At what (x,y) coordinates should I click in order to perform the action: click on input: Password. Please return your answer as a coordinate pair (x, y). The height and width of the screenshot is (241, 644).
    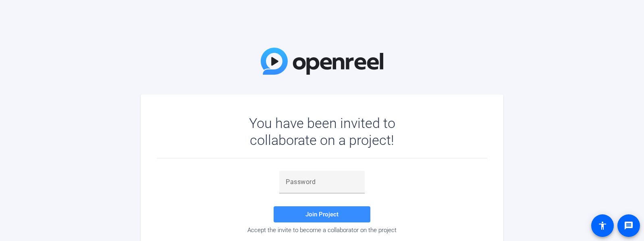
    Looking at the image, I should click on (322, 182).